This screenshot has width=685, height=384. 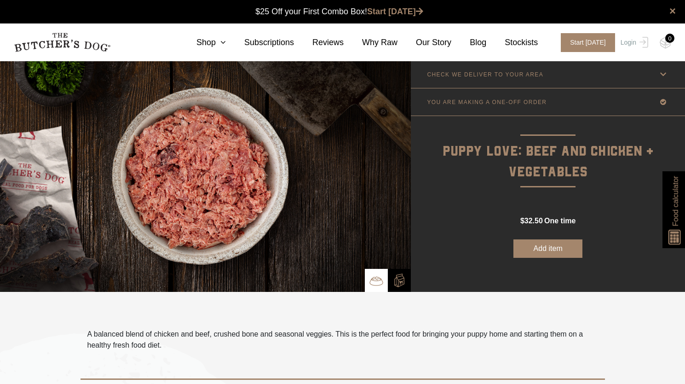 What do you see at coordinates (548, 150) in the screenshot?
I see `p: Puppy Love: Beef and Chicken + Vegetables` at bounding box center [548, 150].